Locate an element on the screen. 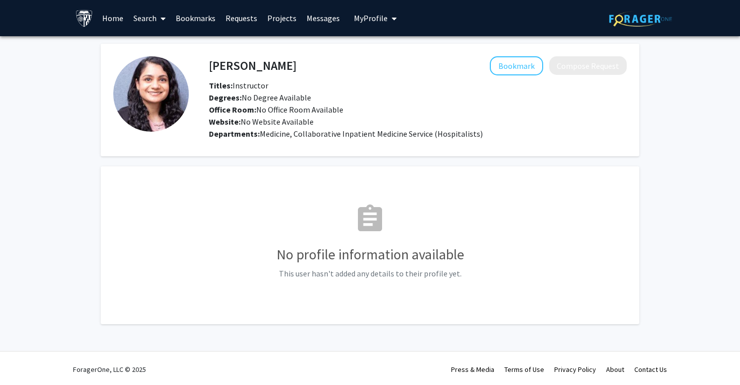  a: About is located at coordinates (615, 370).